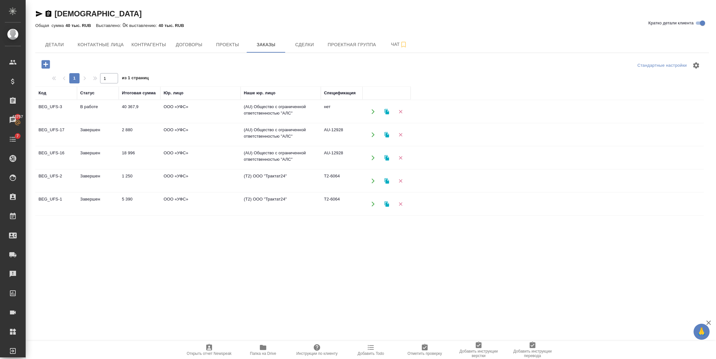 The width and height of the screenshot is (716, 359). What do you see at coordinates (140, 181) in the screenshot?
I see `td: 1 250` at bounding box center [140, 181].